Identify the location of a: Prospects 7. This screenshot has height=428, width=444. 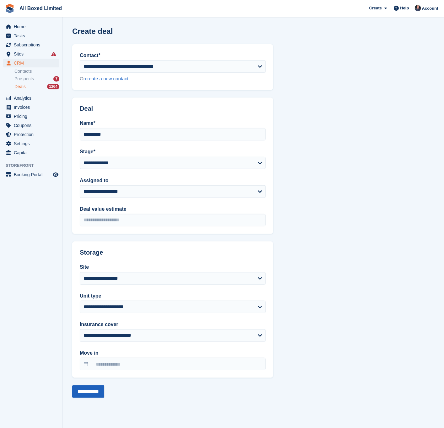
(37, 79).